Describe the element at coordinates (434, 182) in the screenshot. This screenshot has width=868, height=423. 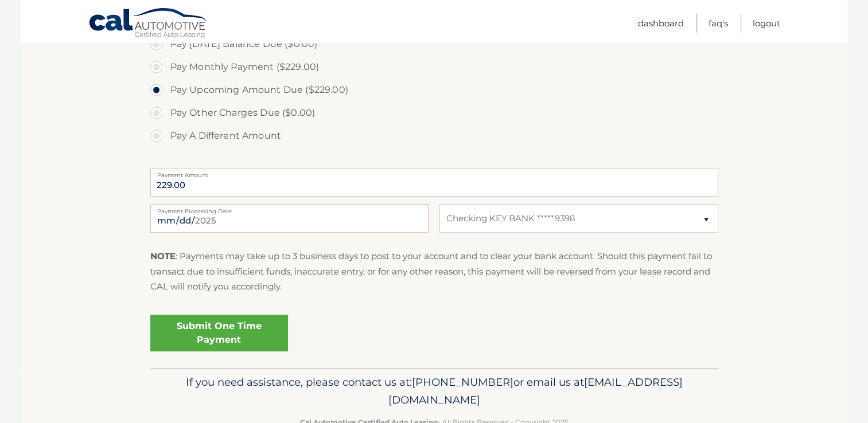
I see `input: Payment Amount` at that location.